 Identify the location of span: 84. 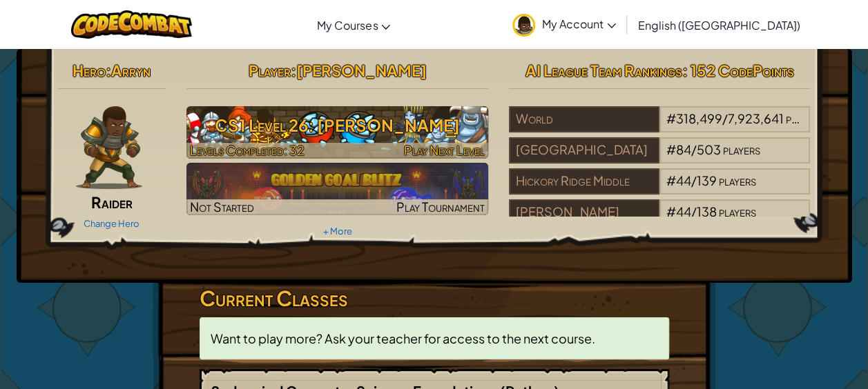
(683, 149).